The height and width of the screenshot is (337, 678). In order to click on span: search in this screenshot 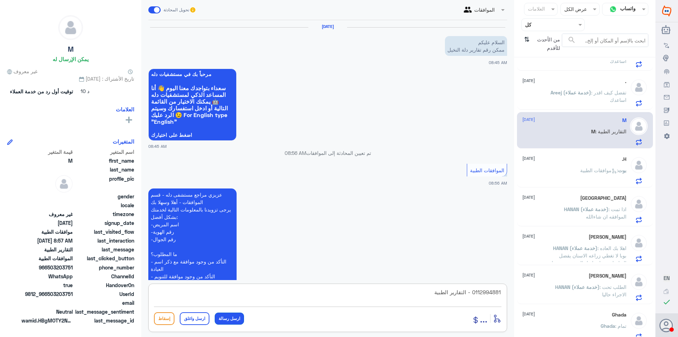, I will do `click(572, 40)`.